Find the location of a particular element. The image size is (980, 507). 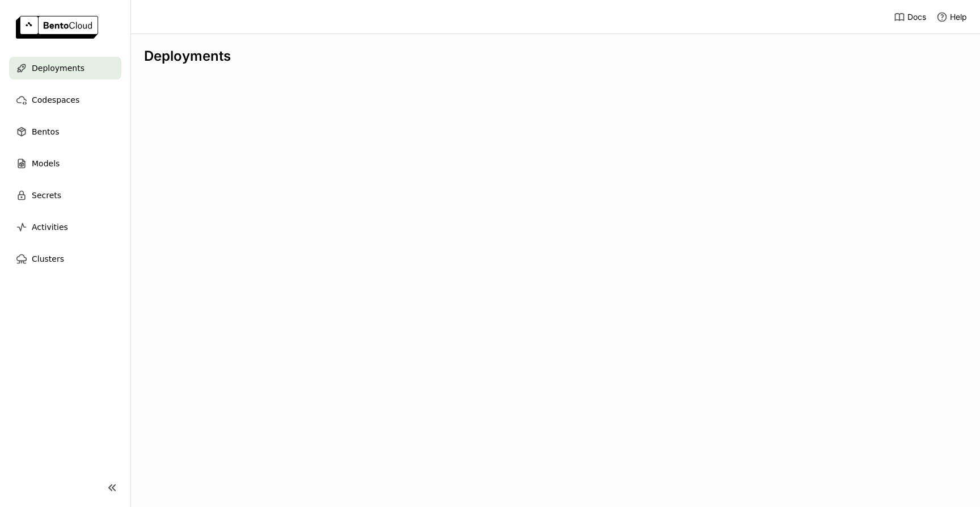

span: Models is located at coordinates (45, 163).